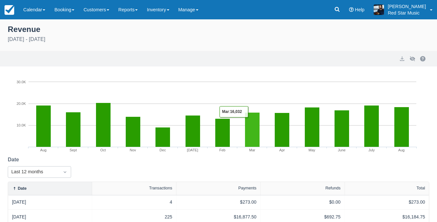 The height and width of the screenshot is (222, 437). I want to click on tspan: 20.0K, so click(21, 104).